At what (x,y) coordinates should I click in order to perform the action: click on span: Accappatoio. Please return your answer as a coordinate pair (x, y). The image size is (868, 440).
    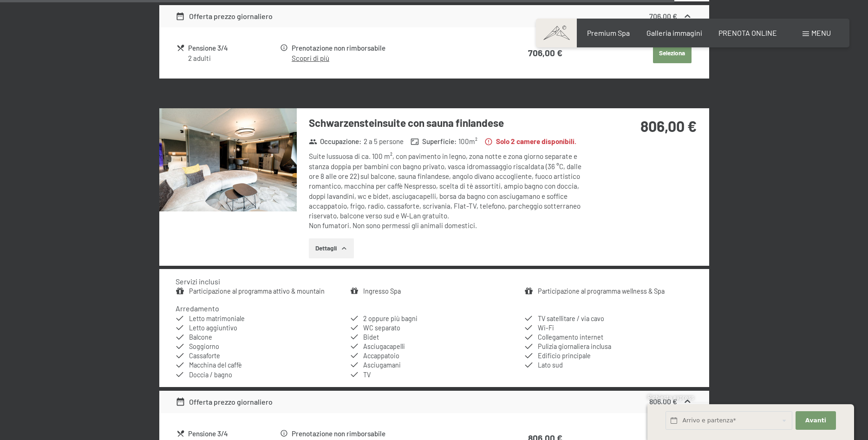
    Looking at the image, I should click on (381, 355).